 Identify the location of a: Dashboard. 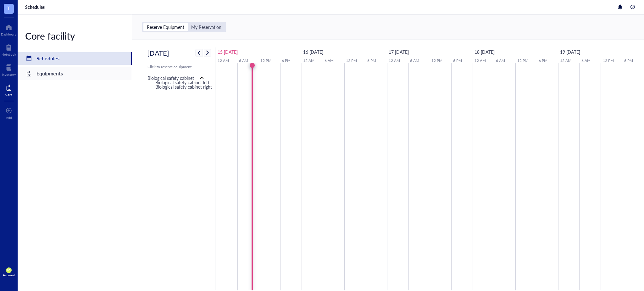
(9, 29).